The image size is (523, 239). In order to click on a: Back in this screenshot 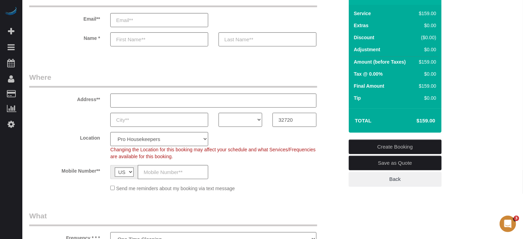, I will do `click(395, 179)`.